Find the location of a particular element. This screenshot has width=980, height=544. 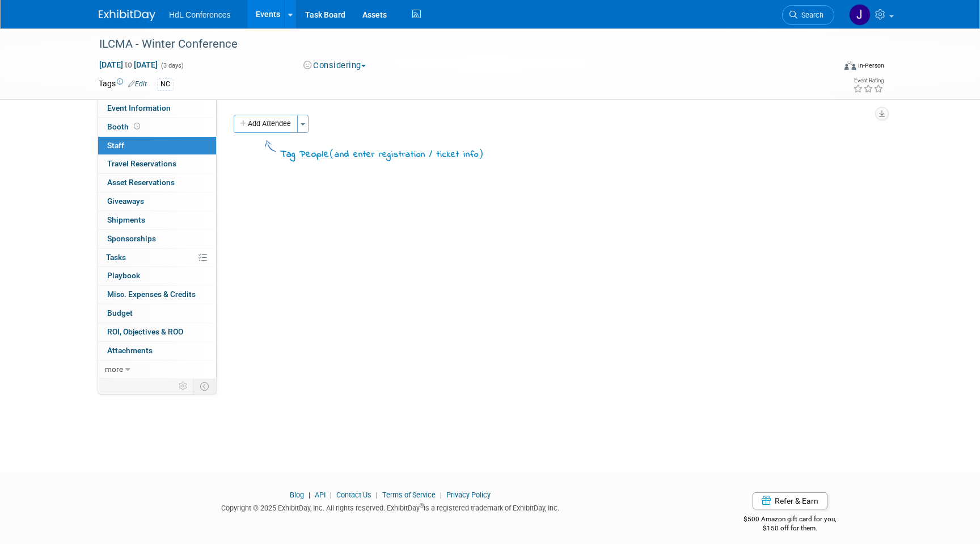

span: to is located at coordinates (128, 64).